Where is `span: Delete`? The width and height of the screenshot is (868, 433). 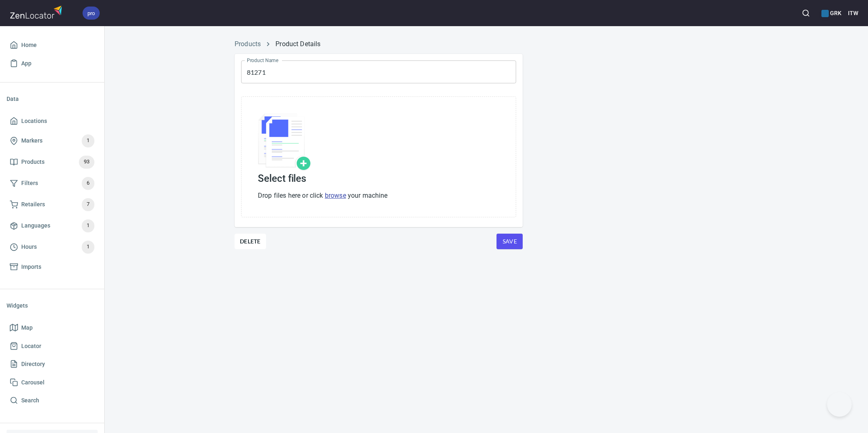 span: Delete is located at coordinates (250, 242).